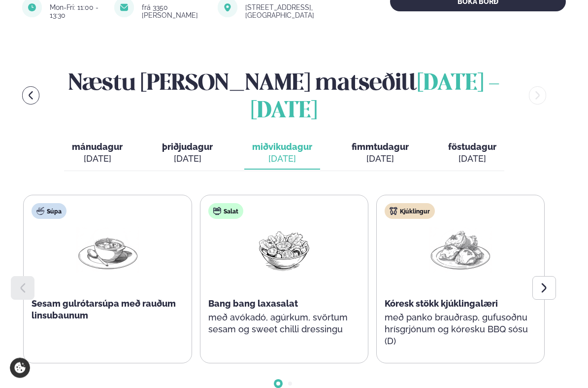 This screenshot has height=388, width=588. What do you see at coordinates (441, 304) in the screenshot?
I see `span: Kóresk stökk kjúklingalæri` at bounding box center [441, 304].